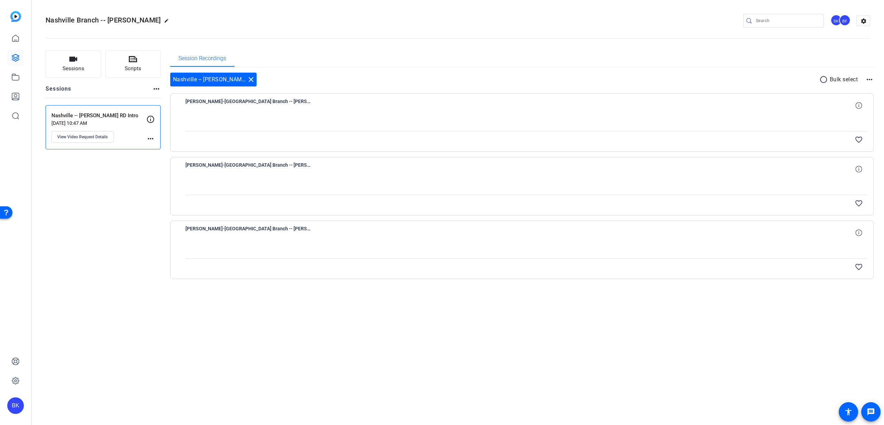 The image size is (884, 425). What do you see at coordinates (825, 79) in the screenshot?
I see `mat-icon: radio_button_unchecked` at bounding box center [825, 79].